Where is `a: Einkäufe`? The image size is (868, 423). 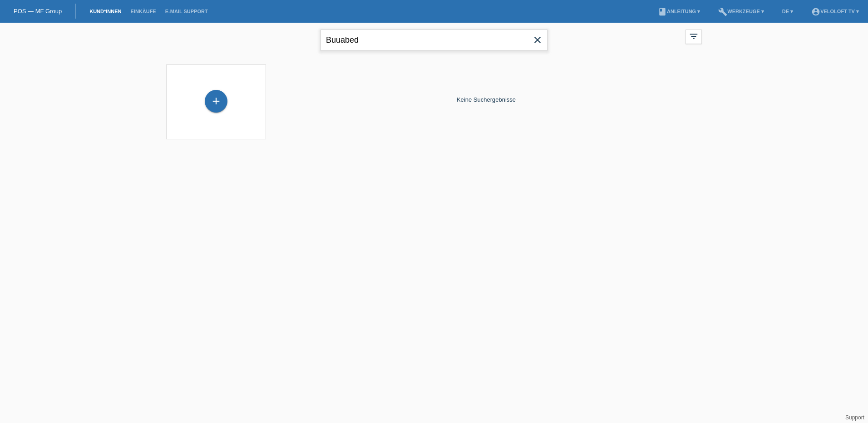
a: Einkäufe is located at coordinates (143, 11).